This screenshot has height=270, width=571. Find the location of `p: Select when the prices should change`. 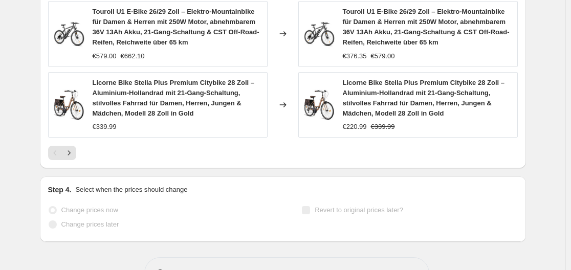

p: Select when the prices should change is located at coordinates (131, 190).